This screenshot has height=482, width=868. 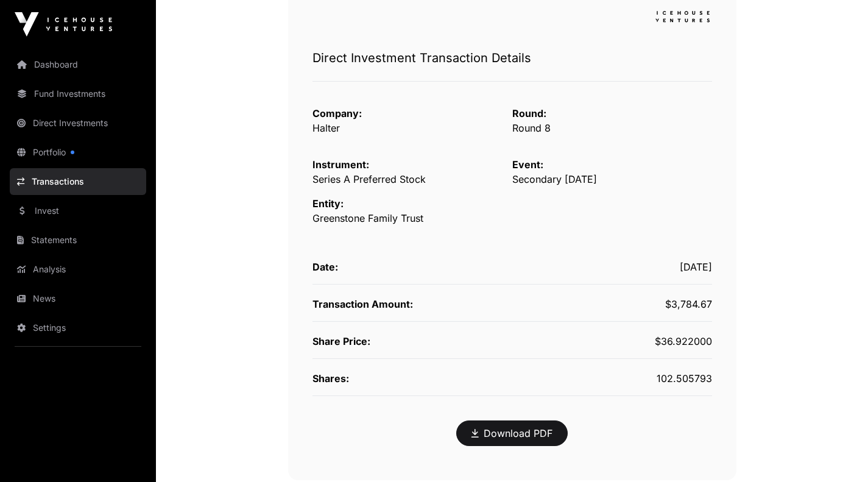 What do you see at coordinates (532, 128) in the screenshot?
I see `span: Round 8` at bounding box center [532, 128].